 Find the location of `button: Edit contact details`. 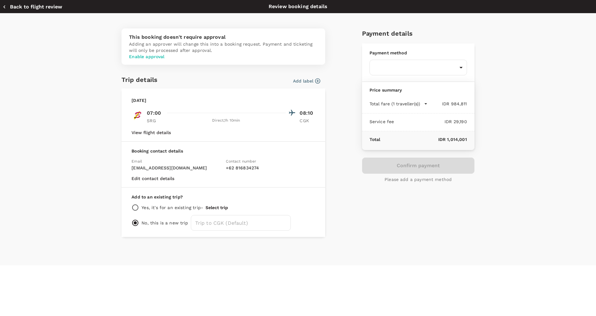

button: Edit contact details is located at coordinates (153, 178).